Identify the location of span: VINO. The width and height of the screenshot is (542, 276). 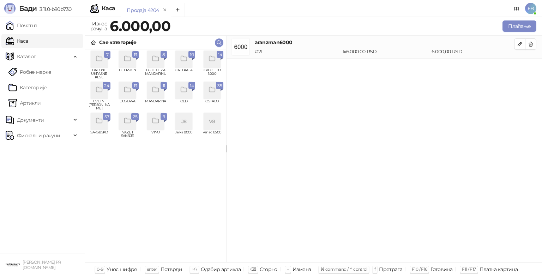
(156, 136).